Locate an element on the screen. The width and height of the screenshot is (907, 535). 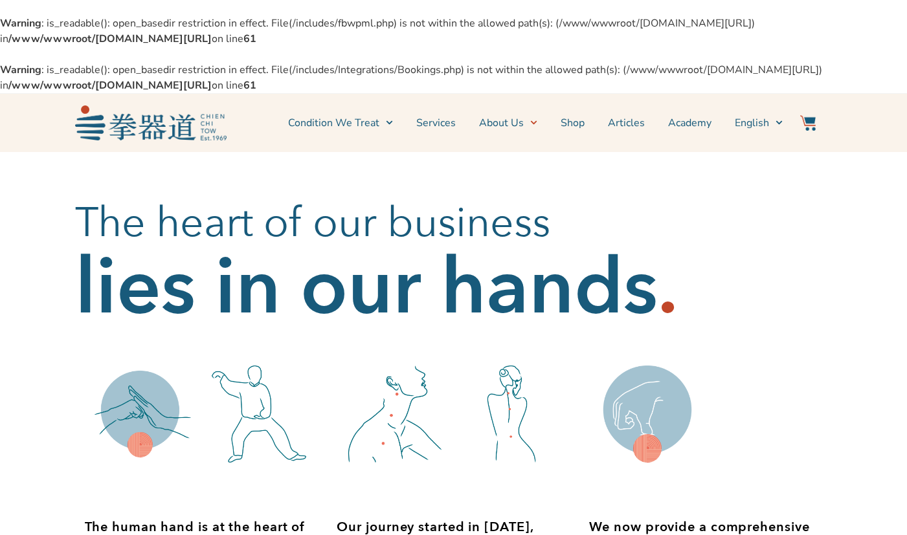
a: Condition We Treat is located at coordinates (341, 123).